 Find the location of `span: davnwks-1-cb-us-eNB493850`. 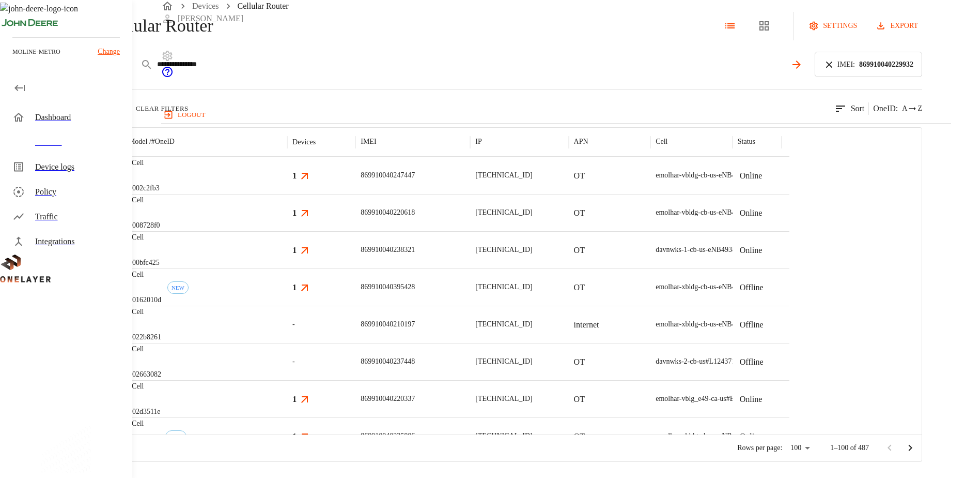

span: davnwks-1-cb-us-eNB493850 is located at coordinates (699, 249).